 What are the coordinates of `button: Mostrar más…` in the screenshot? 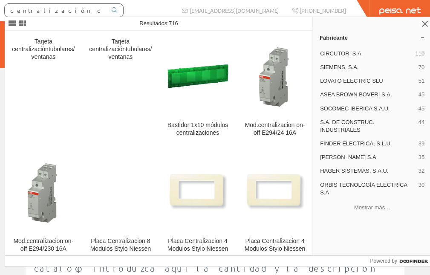 It's located at (372, 207).